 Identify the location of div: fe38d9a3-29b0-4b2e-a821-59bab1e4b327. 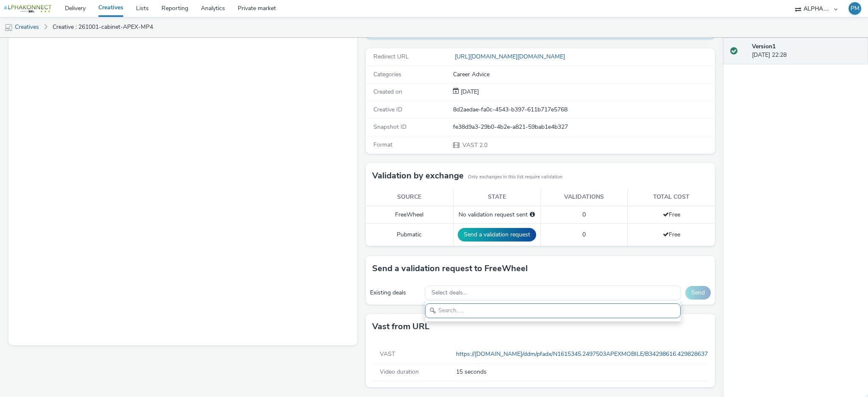
(584, 127).